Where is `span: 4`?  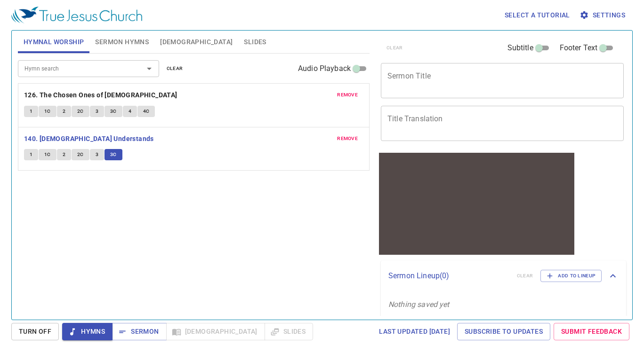 span: 4 is located at coordinates (130, 112).